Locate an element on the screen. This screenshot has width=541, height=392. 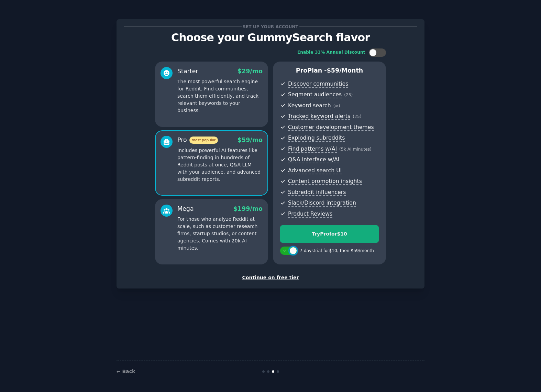
p: Includes powerful AI features like pattern-finding in hundreds of Reddit posts at once, Q&A LLM w... is located at coordinates (220, 165).